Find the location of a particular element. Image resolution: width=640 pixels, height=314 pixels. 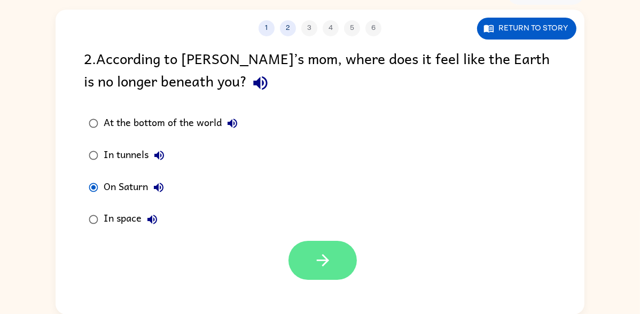

button: 1 is located at coordinates (266, 28).